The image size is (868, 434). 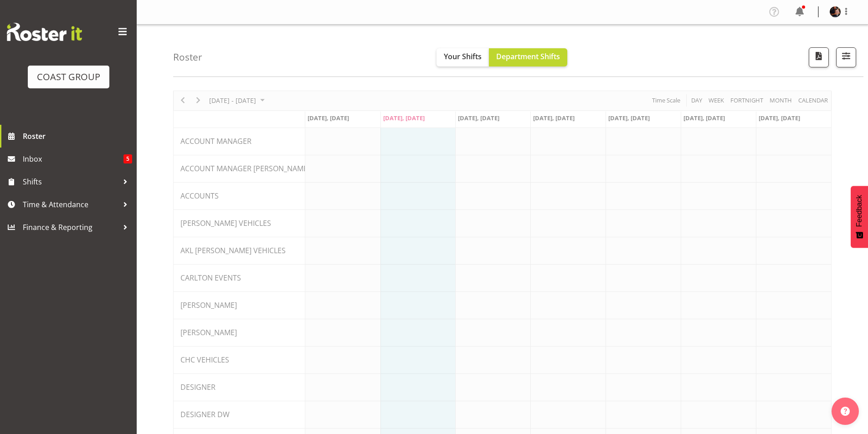 What do you see at coordinates (188, 57) in the screenshot?
I see `h4: Roster` at bounding box center [188, 57].